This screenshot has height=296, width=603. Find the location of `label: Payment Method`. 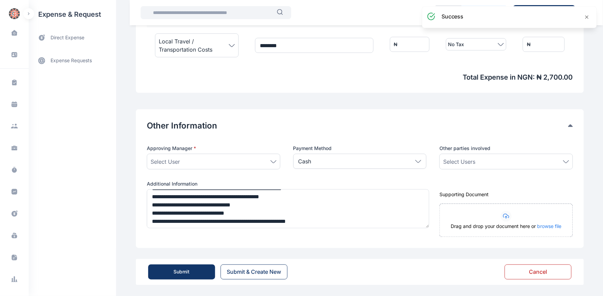

label: Payment Method is located at coordinates (360, 148).